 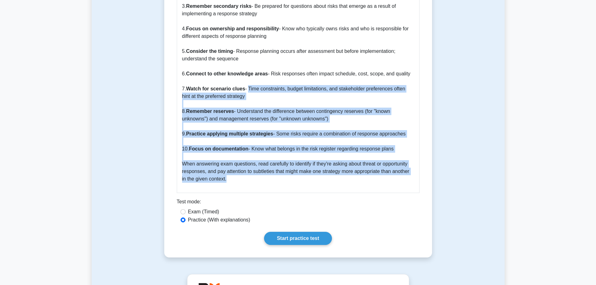 I want to click on b: Focus on documentation, so click(x=219, y=149).